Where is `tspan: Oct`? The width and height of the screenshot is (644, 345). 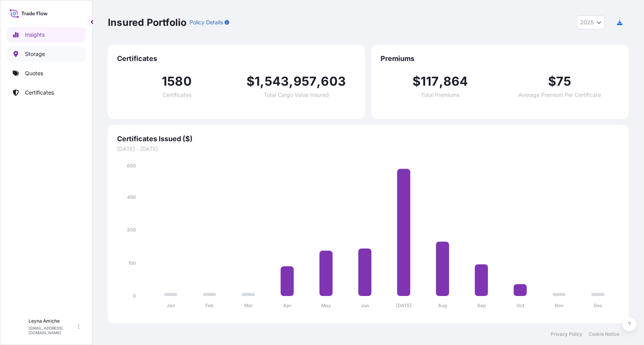
tspan: Oct is located at coordinates (520, 305).